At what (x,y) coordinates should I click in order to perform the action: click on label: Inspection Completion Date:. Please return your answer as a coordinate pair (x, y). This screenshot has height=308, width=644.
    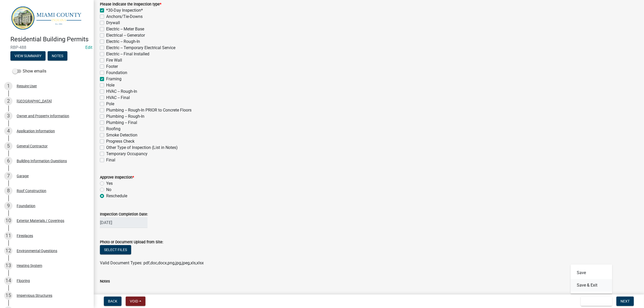
    Looking at the image, I should click on (124, 215).